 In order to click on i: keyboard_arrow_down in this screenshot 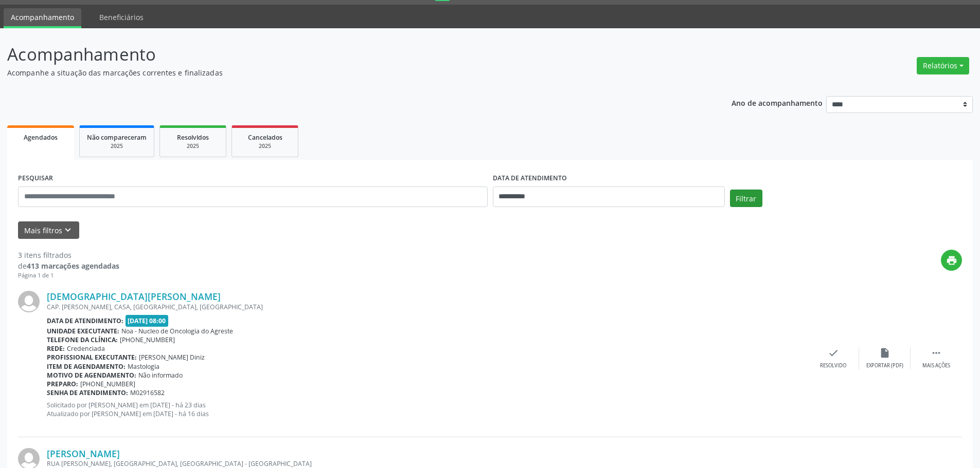, I will do `click(68, 230)`.